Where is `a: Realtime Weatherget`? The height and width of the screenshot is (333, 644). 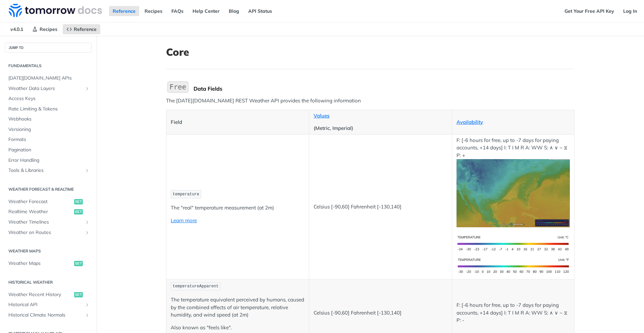
a: Realtime Weatherget is located at coordinates (48, 212).